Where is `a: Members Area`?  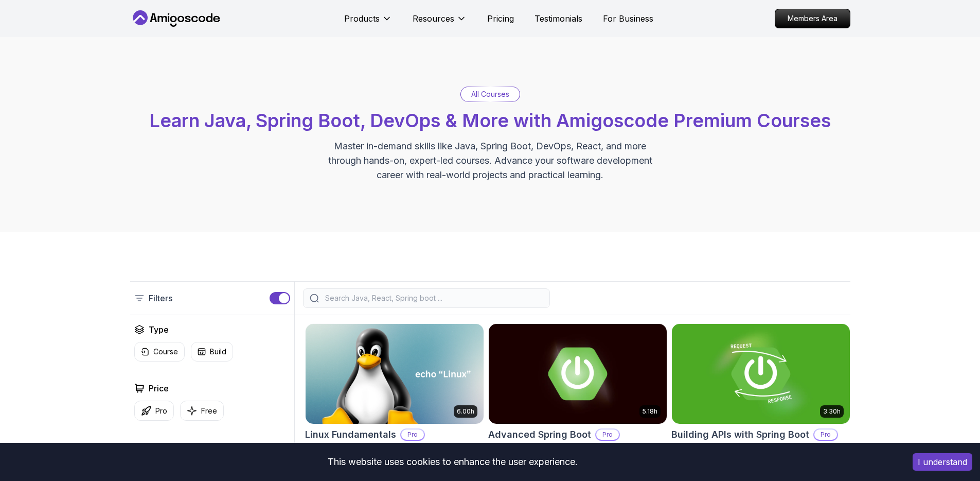 a: Members Area is located at coordinates (812, 19).